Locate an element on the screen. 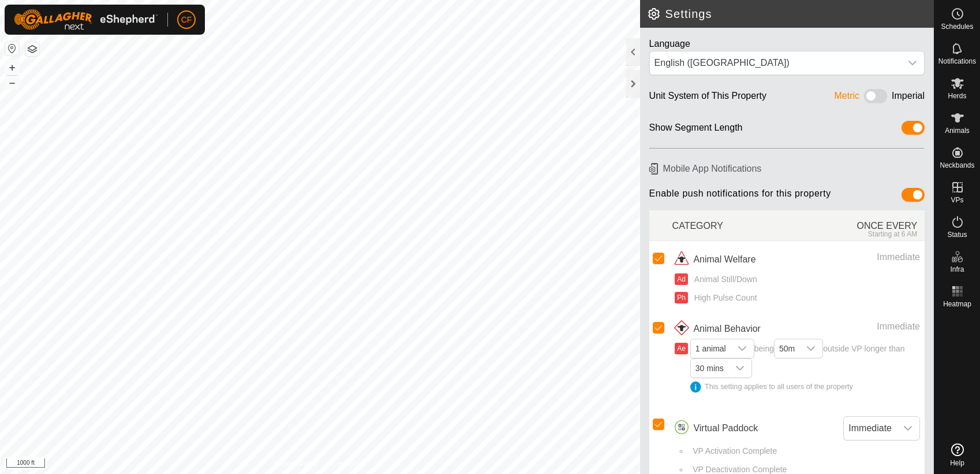 The height and width of the screenshot is (474, 980). a: Contact Us is located at coordinates (348, 464).